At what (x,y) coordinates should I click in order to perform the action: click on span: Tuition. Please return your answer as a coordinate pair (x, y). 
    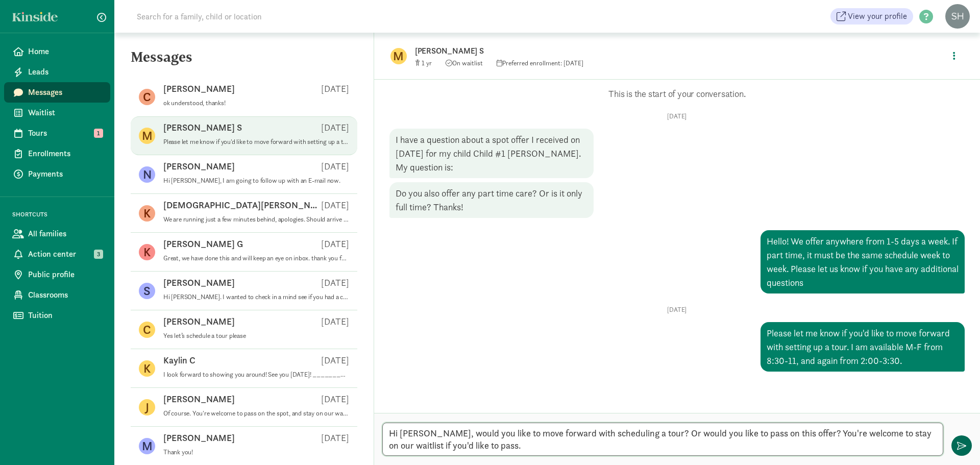
    Looking at the image, I should click on (65, 315).